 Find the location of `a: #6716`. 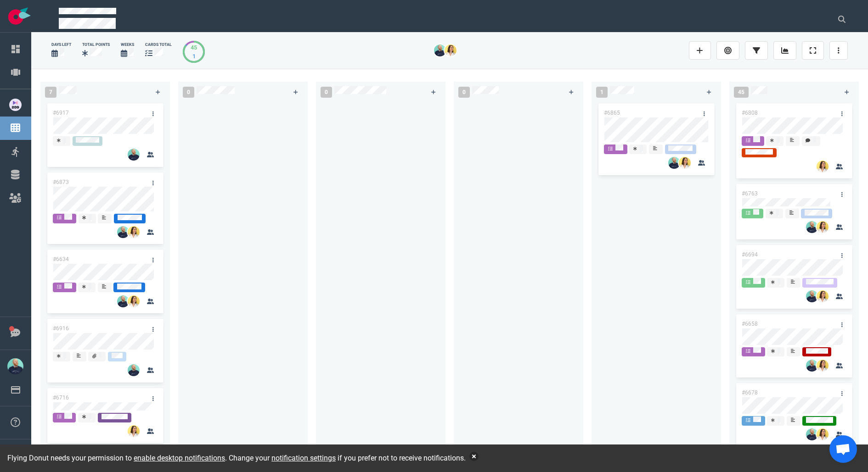

a: #6716 is located at coordinates (60, 398).